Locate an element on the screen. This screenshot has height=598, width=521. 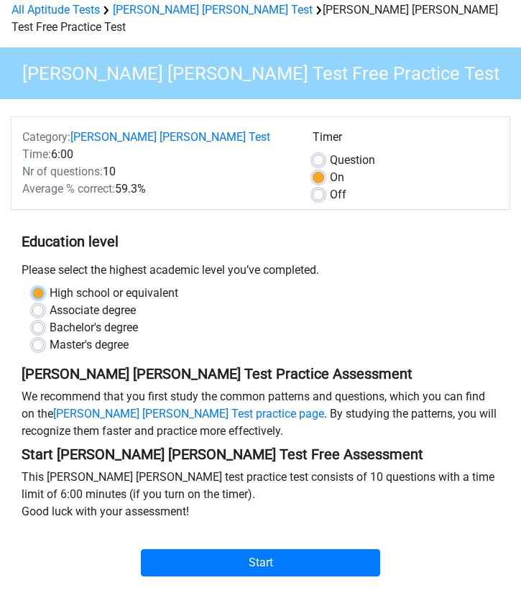
input: Start is located at coordinates (260, 563).